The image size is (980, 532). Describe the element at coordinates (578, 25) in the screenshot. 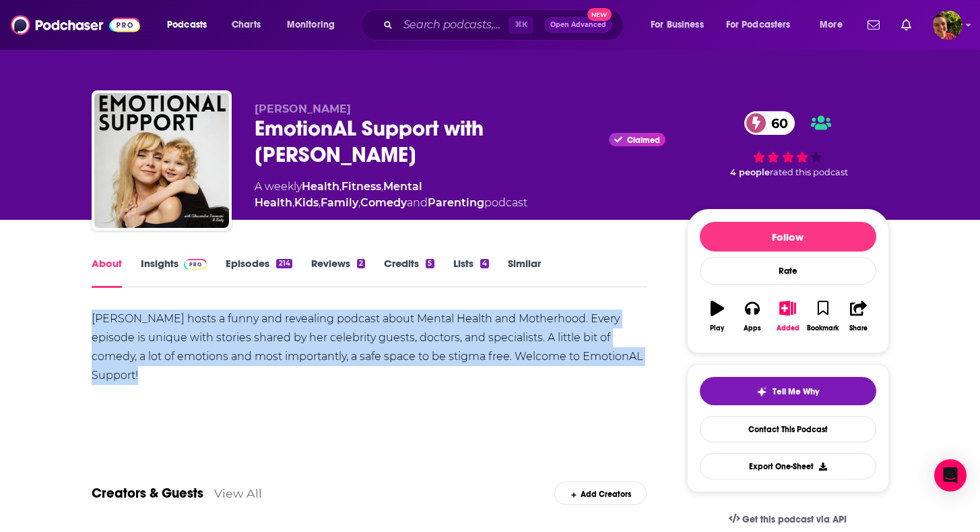

I see `span: Open Advanced` at that location.